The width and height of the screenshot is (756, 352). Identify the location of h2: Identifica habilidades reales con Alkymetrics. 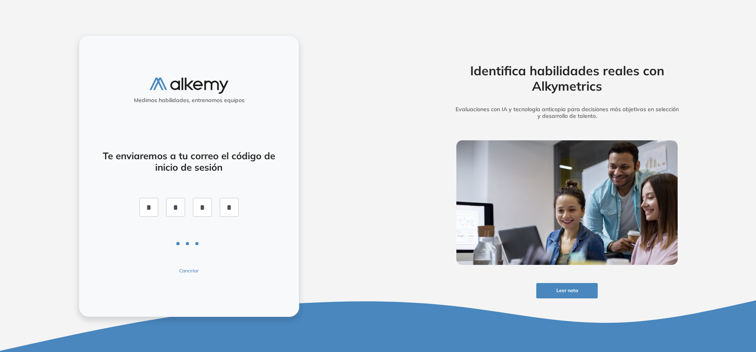
(567, 78).